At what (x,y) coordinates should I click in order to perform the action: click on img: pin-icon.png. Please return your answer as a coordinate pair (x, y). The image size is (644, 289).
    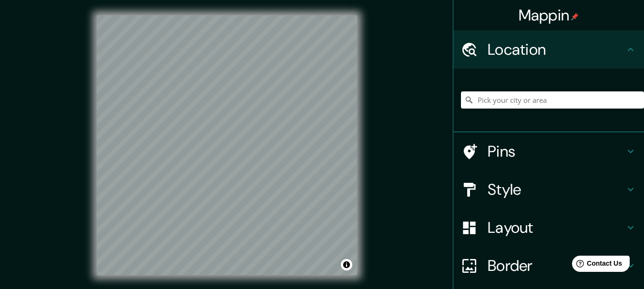
    Looking at the image, I should click on (575, 17).